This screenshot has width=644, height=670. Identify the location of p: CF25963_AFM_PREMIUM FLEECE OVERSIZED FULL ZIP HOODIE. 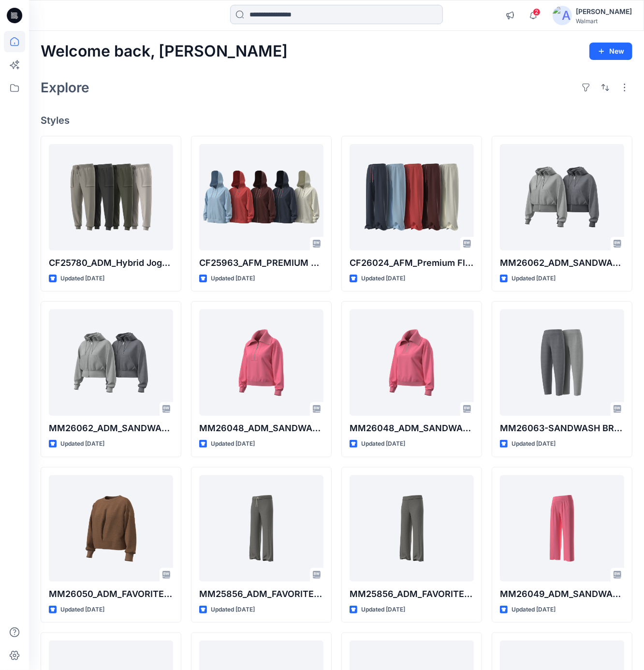
(261, 263).